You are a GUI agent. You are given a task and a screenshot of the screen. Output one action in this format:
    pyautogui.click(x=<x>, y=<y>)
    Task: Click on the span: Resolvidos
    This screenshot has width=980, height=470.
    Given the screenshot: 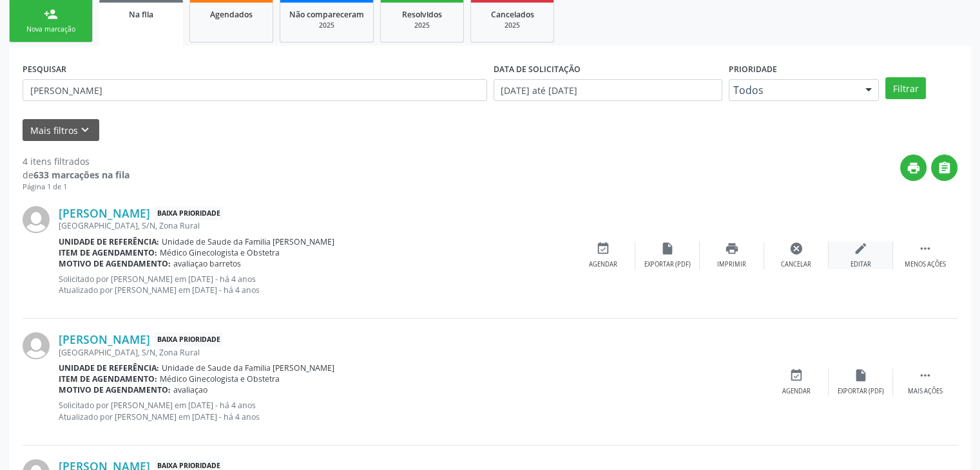 What is the action you would take?
    pyautogui.click(x=422, y=14)
    